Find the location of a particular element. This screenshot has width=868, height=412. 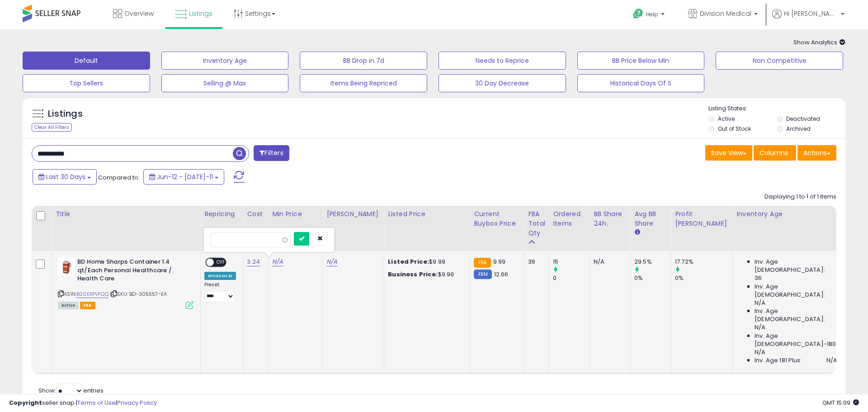

div: 15 is located at coordinates (571, 262).